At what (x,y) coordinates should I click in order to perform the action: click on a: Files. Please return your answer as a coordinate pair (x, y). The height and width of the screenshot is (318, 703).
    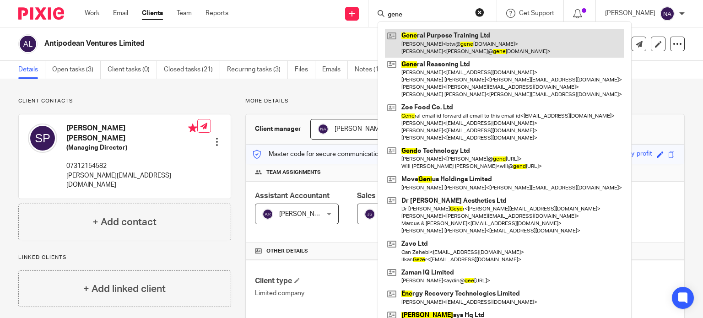
    Looking at the image, I should click on (305, 70).